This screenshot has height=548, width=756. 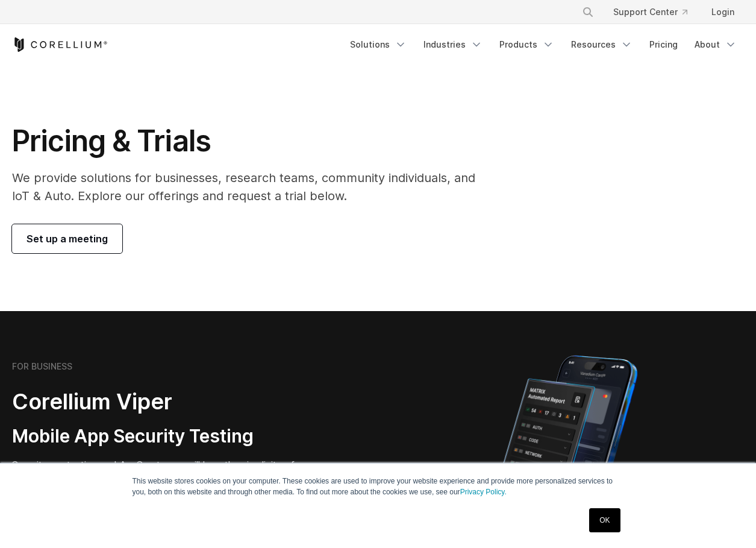 I want to click on a: Resources, so click(x=602, y=44).